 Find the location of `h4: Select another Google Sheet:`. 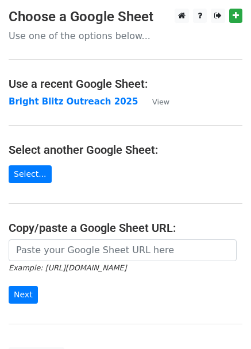

h4: Select another Google Sheet: is located at coordinates (125, 150).